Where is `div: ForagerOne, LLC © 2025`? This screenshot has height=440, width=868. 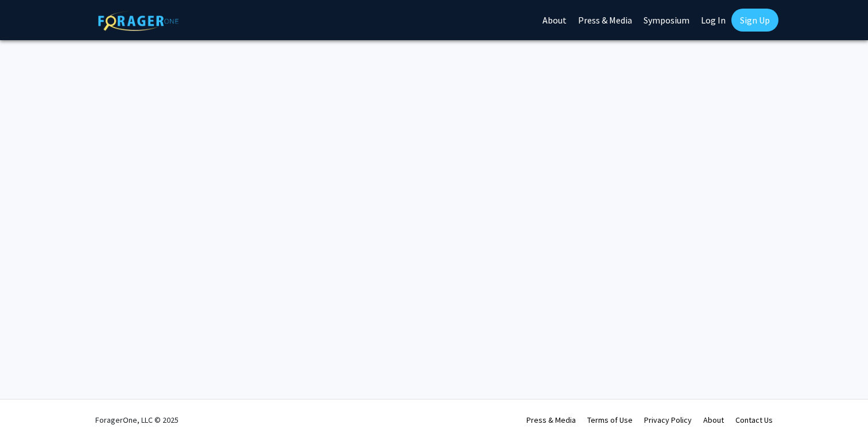
div: ForagerOne, LLC © 2025 is located at coordinates (137, 420).